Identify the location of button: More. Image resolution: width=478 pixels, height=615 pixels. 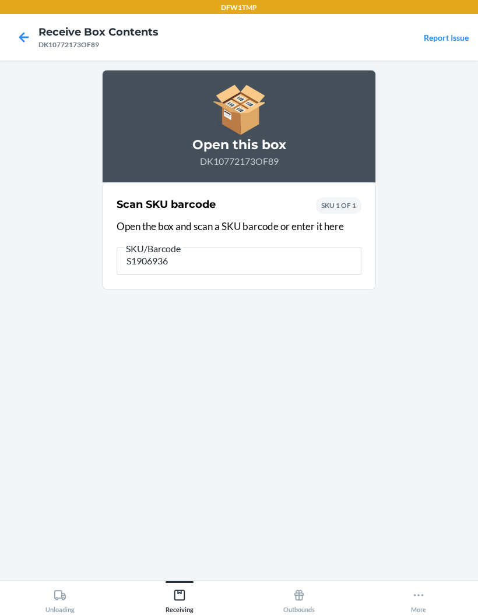
(418, 597).